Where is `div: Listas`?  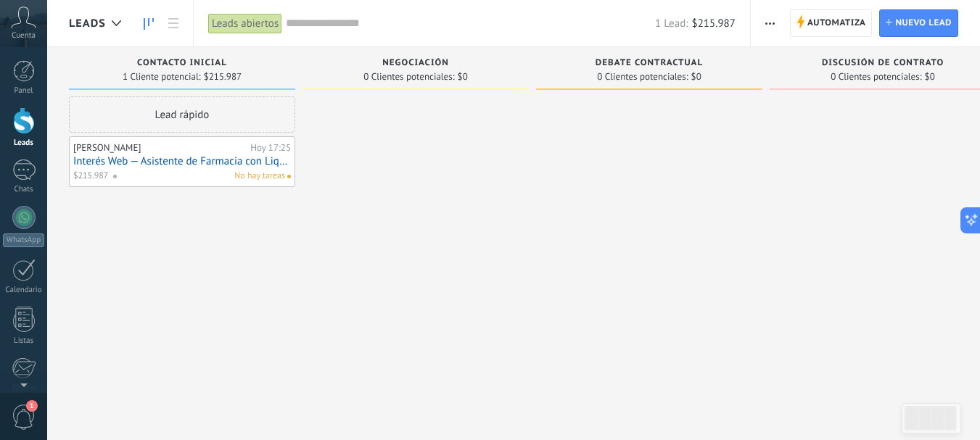
div: Listas is located at coordinates (24, 341).